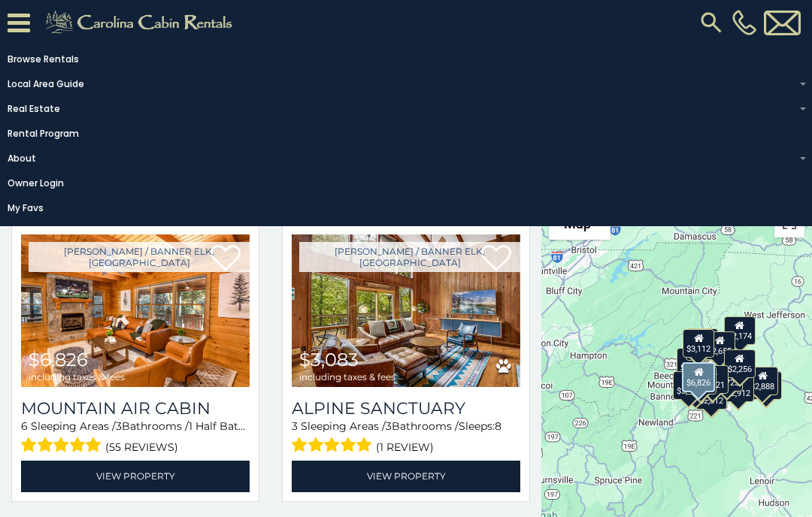 Image resolution: width=812 pixels, height=517 pixels. Describe the element at coordinates (135, 312) in the screenshot. I see `img: Mountain Air Cabin` at that location.